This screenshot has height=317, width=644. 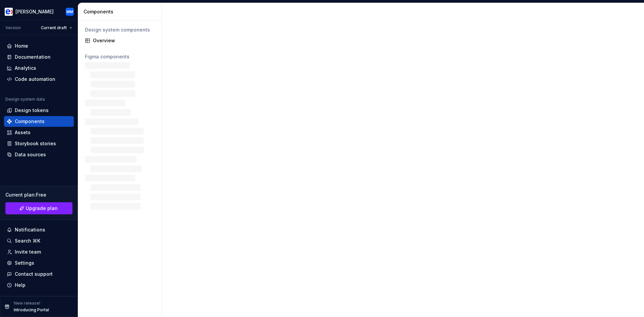 I want to click on div: Storybook stories, so click(x=35, y=144).